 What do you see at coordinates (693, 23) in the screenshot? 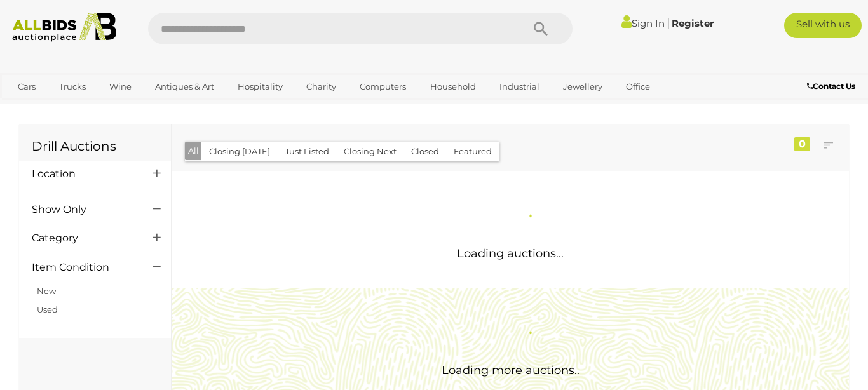
I see `a: Register` at bounding box center [693, 23].